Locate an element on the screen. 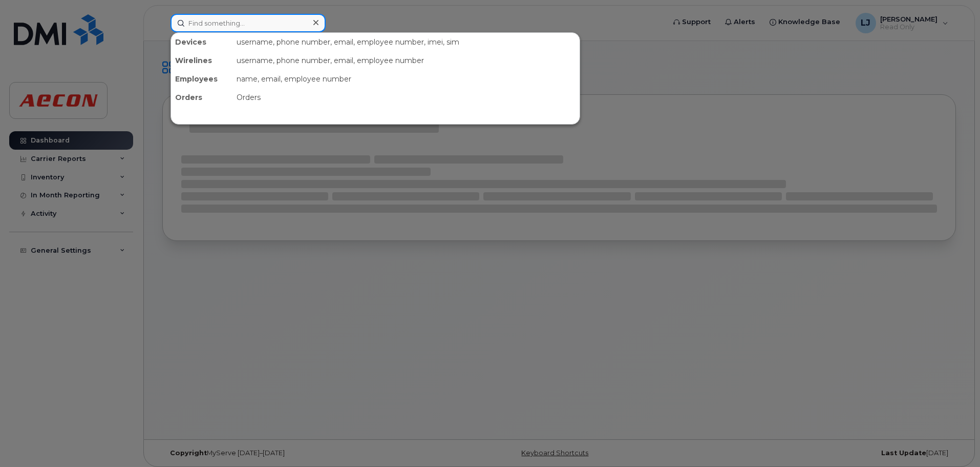 The height and width of the screenshot is (467, 980). div: Devices is located at coordinates (202, 42).